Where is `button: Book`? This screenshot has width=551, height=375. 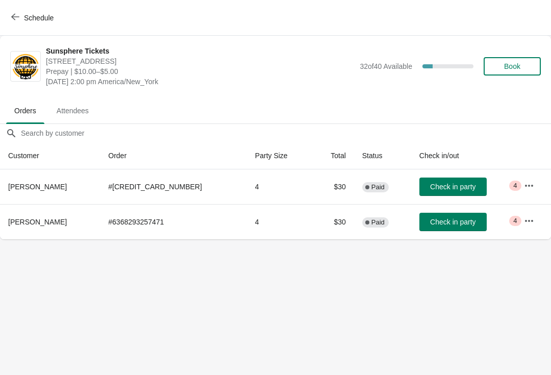
button: Book is located at coordinates (512, 66).